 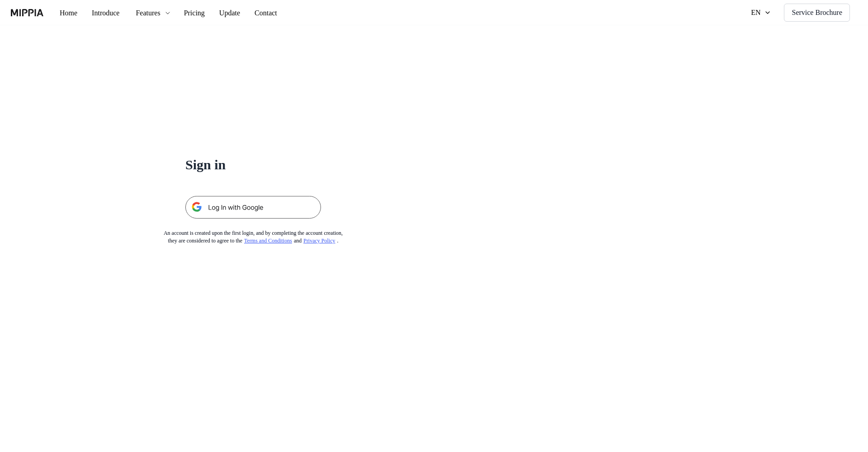 I want to click on button: Contact, so click(x=284, y=13).